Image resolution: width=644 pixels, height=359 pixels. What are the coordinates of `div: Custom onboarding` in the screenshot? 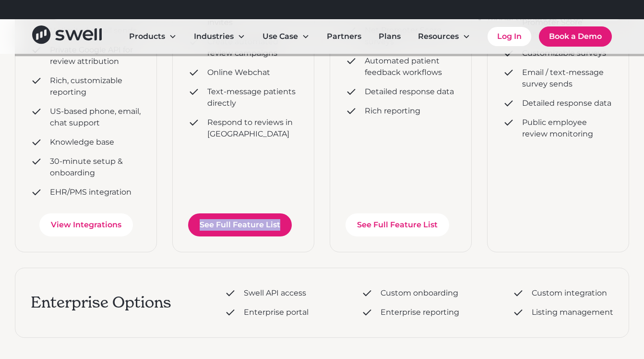 It's located at (419, 293).